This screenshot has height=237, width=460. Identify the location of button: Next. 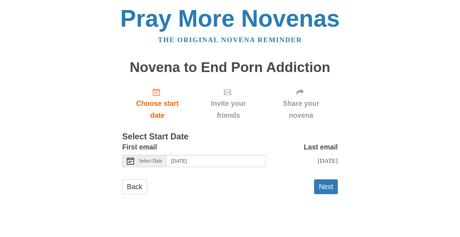
(326, 186).